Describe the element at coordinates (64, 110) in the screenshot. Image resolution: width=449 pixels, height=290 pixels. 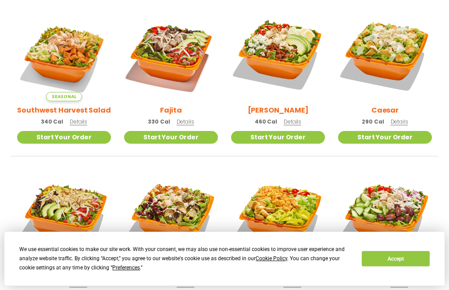
I see `h2: Southwest Harvest Salad` at that location.